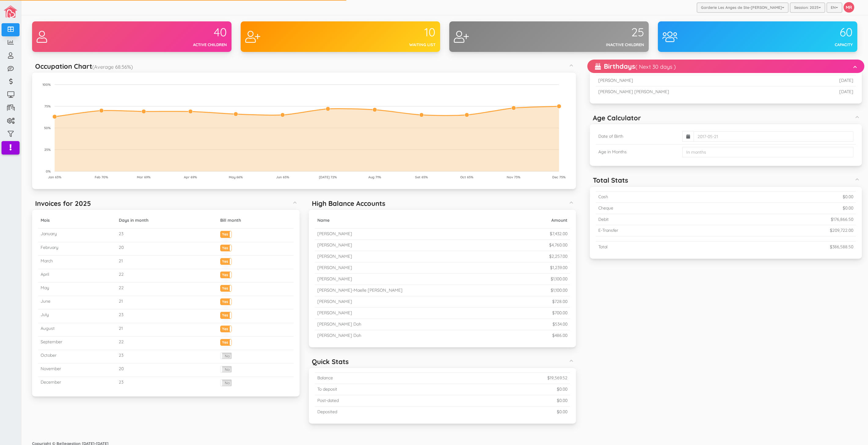  Describe the element at coordinates (558, 257) in the screenshot. I see `small: $2,257.00` at that location.